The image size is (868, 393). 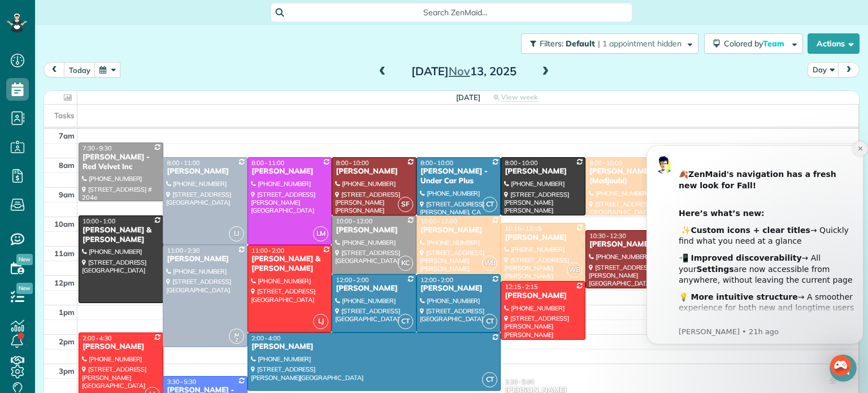 I want to click on button: Actions, so click(x=834, y=43).